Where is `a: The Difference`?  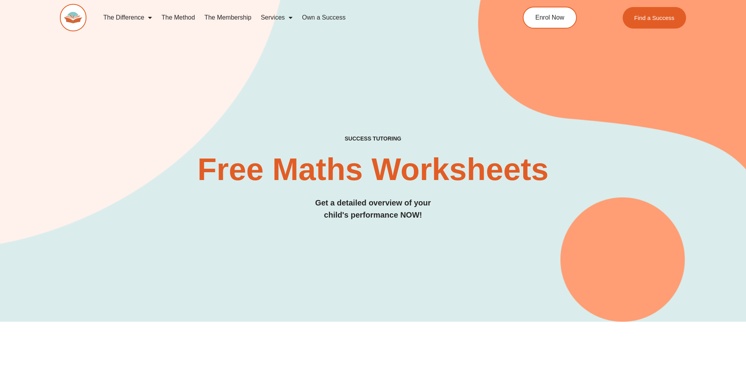 a: The Difference is located at coordinates (128, 18).